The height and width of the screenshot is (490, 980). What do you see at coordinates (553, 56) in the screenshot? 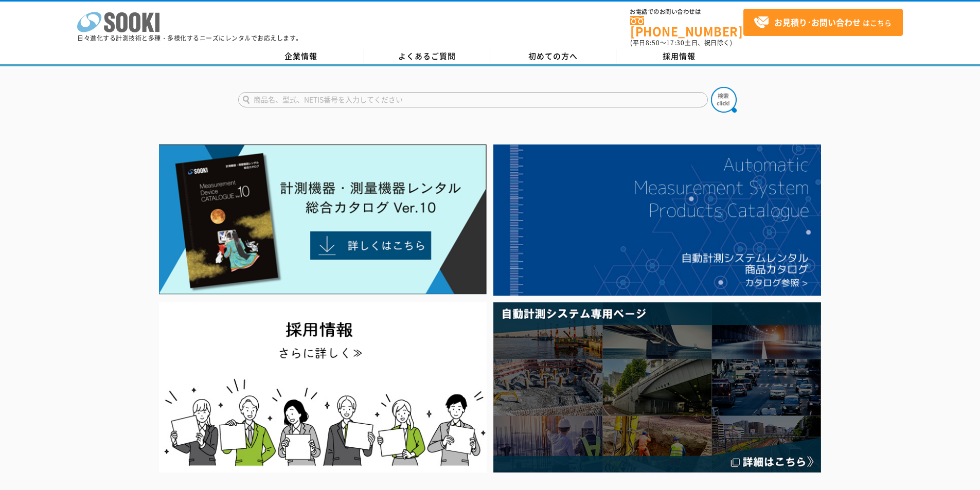
I see `span: 初めての方へ` at bounding box center [553, 56].